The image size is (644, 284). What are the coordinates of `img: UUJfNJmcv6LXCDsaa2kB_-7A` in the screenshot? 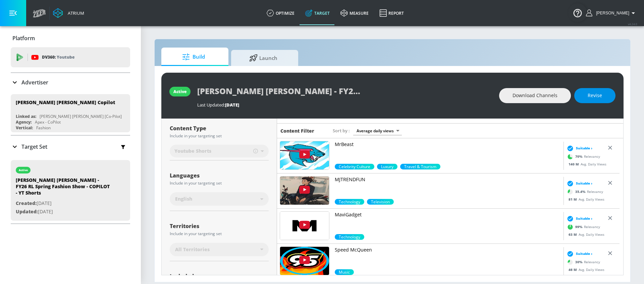 It's located at (305, 225).